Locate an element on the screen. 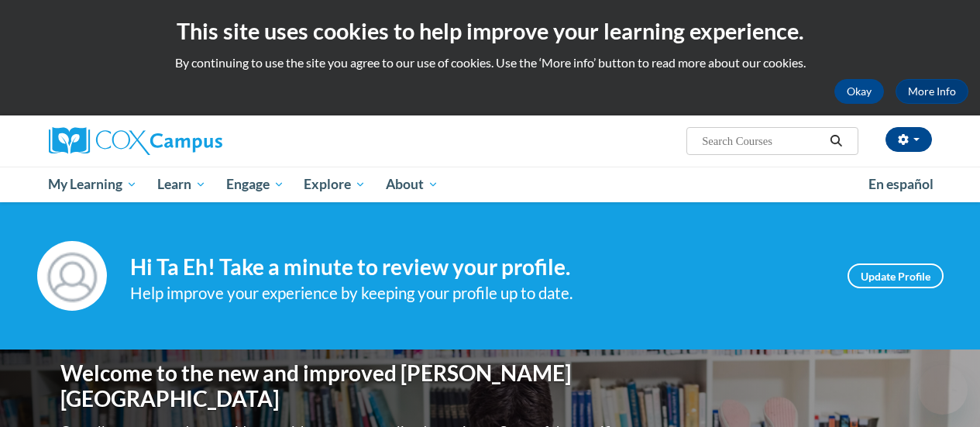 The image size is (980, 427). a: Engage is located at coordinates (255, 184).